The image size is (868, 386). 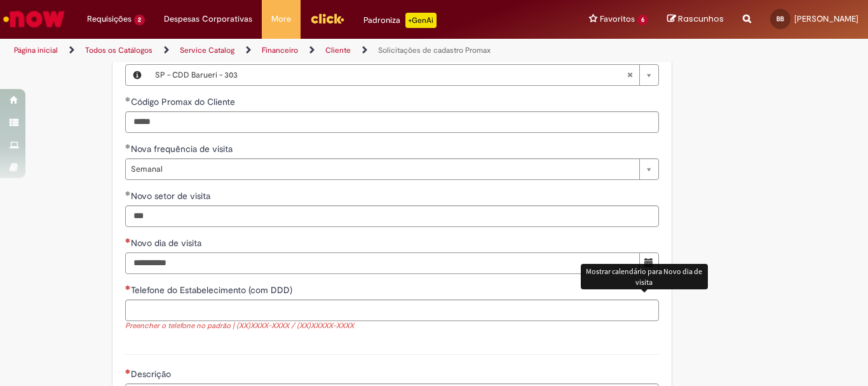 What do you see at coordinates (36, 50) in the screenshot?
I see `a: Página inicial` at bounding box center [36, 50].